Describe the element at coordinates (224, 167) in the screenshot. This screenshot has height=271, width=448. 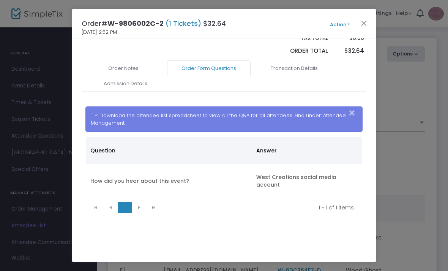
I see `div: Data table` at that location.